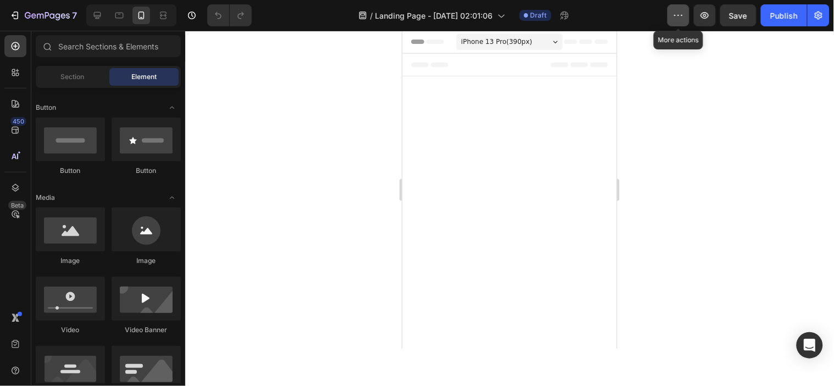 This screenshot has width=834, height=386. What do you see at coordinates (94, 11) in the screenshot?
I see `span: iPhone 13 Pro ( 390 px)` at bounding box center [94, 11].